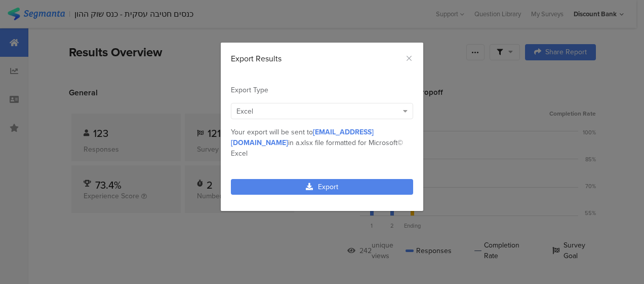 The image size is (644, 284). Describe the element at coordinates (409, 58) in the screenshot. I see `button: Close` at that location.